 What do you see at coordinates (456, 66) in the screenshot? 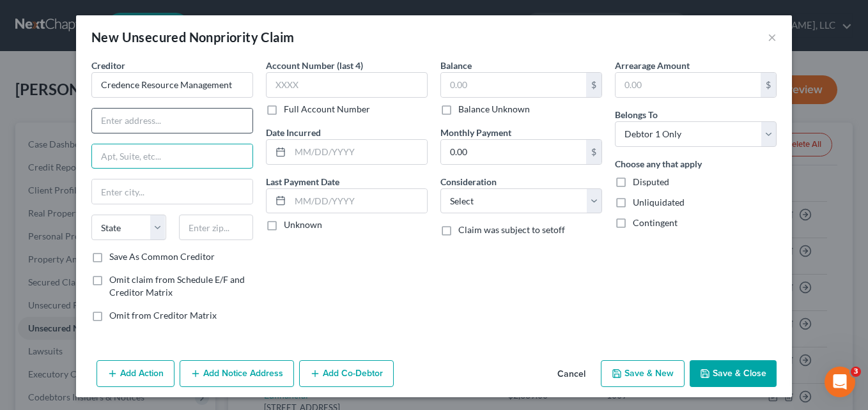
I see `label: Balance` at bounding box center [456, 66].